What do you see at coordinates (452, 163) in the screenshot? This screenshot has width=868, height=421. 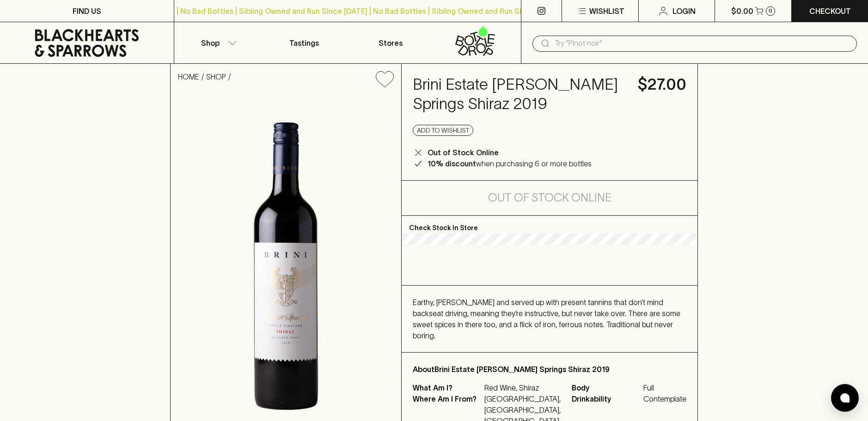 I see `b: 10% discount` at bounding box center [452, 163].